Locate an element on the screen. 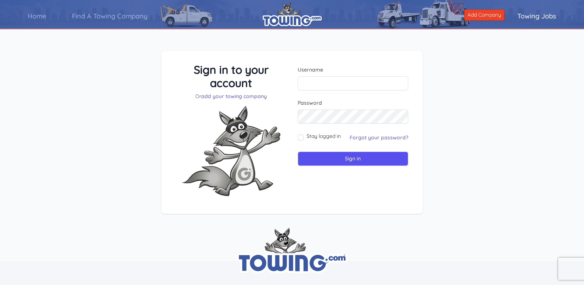 The height and width of the screenshot is (285, 584). img: towing is located at coordinates (292, 250).